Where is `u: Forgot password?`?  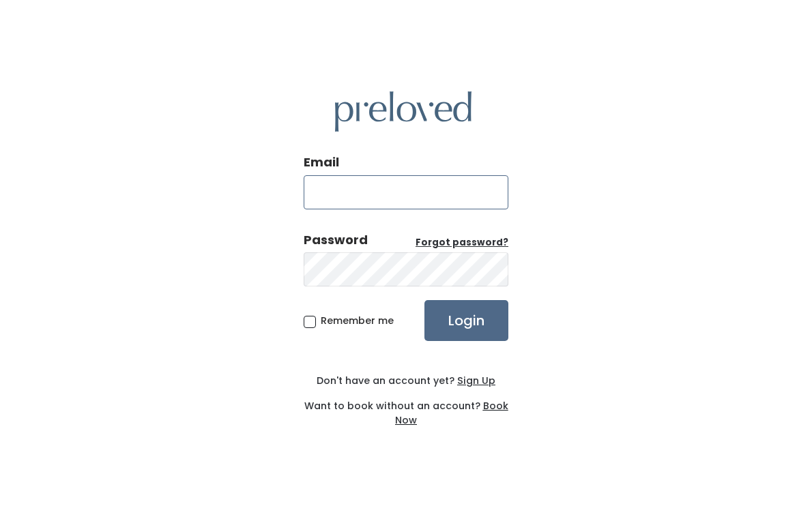
u: Forgot password? is located at coordinates (462, 242).